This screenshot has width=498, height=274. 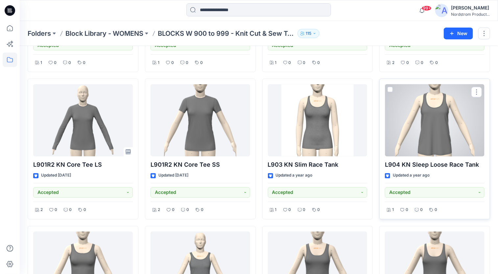 What do you see at coordinates (470, 14) in the screenshot?
I see `div: Nordstrom Product...` at bounding box center [470, 14].